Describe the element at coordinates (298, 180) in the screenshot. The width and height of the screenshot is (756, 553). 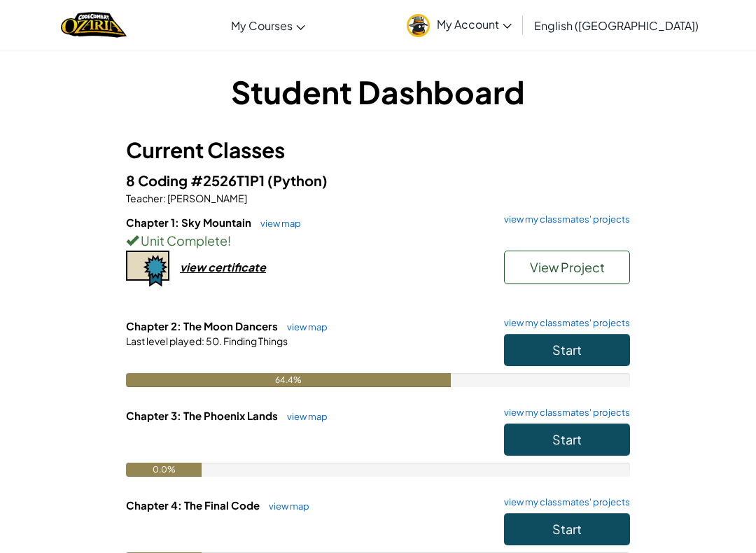
I see `span: (Python)` at that location.